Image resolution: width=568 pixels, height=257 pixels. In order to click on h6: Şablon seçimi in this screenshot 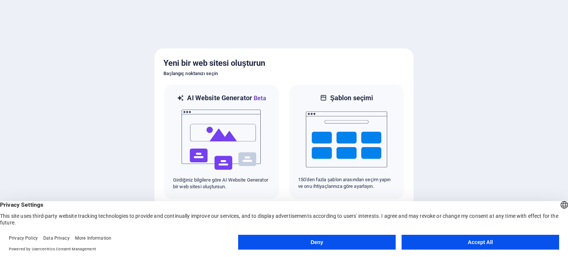, I will do `click(352, 98)`.